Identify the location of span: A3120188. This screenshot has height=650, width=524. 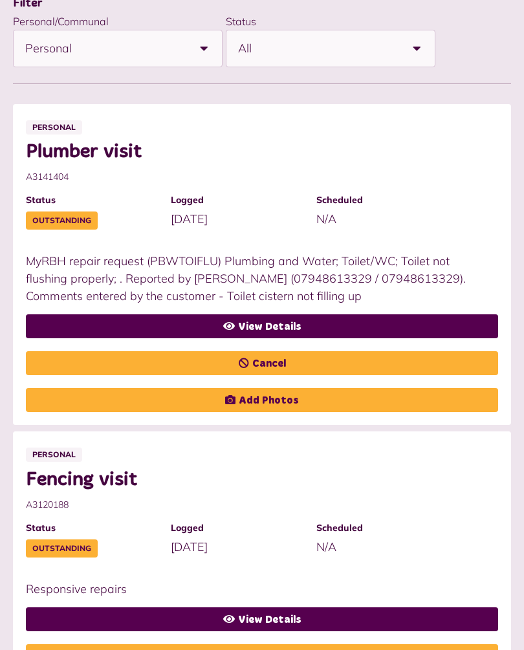
(255, 504).